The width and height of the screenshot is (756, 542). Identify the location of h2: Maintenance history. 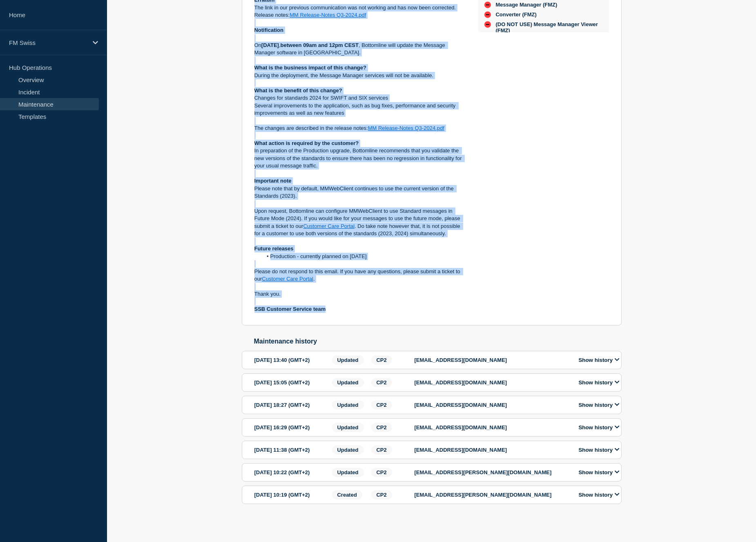
(438, 342).